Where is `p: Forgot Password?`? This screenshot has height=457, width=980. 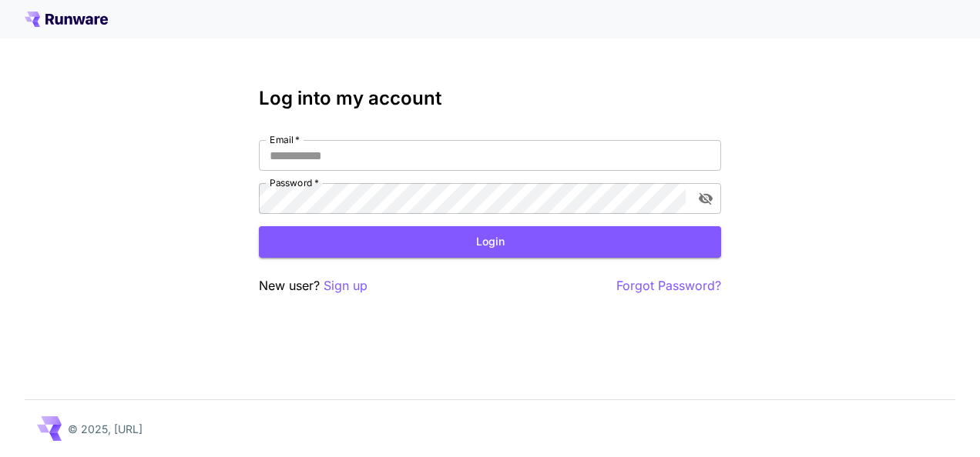 p: Forgot Password? is located at coordinates (669, 286).